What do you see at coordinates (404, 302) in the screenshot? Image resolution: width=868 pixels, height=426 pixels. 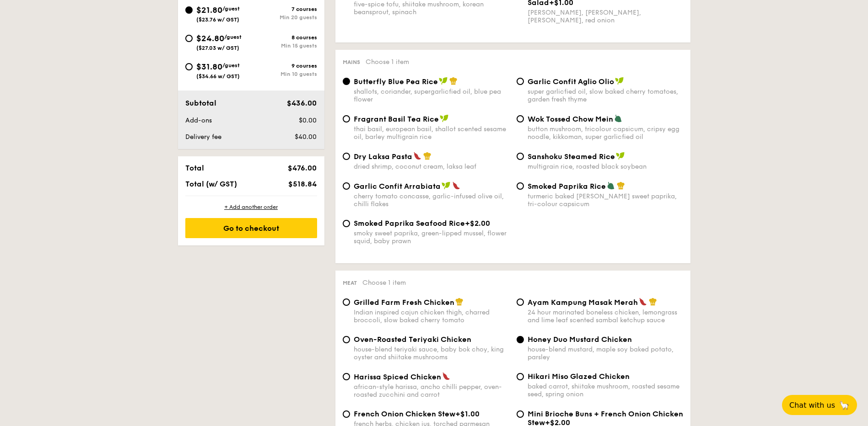 I see `span: Grilled Farm Fresh Chicken` at bounding box center [404, 302].